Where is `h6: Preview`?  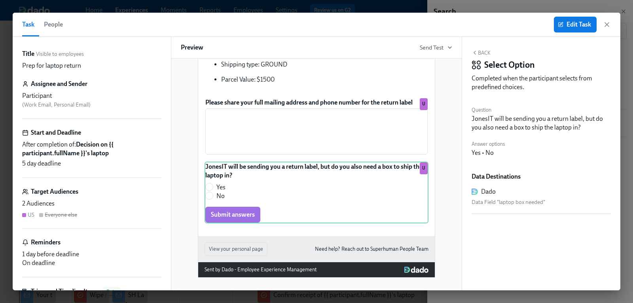 h6: Preview is located at coordinates (192, 47).